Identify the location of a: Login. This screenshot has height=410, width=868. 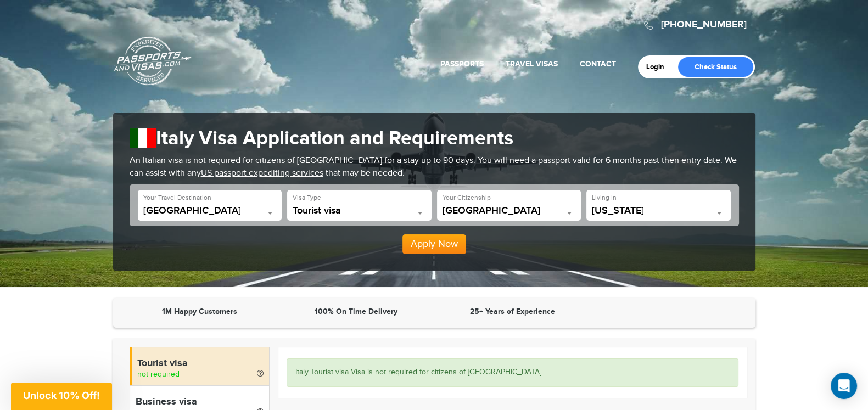
(658, 67).